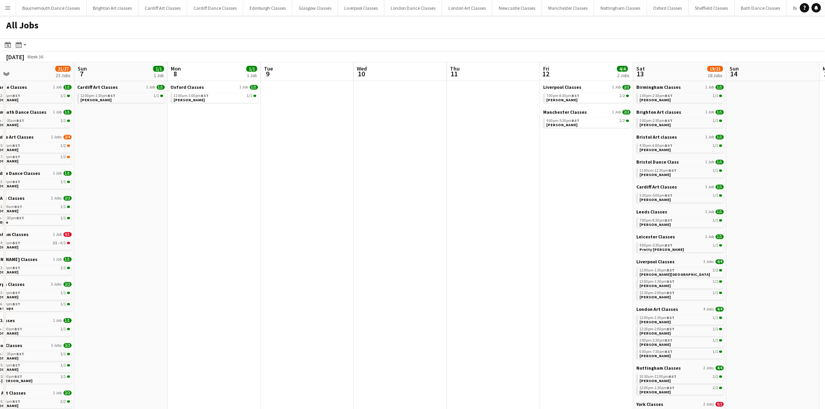  Describe the element at coordinates (98, 96) in the screenshot. I see `span: 12:00pm-1:30pm` at that location.